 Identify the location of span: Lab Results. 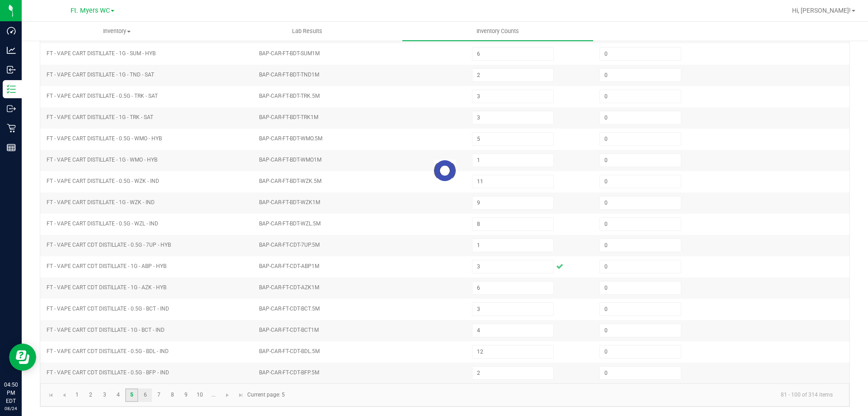
(307, 31).